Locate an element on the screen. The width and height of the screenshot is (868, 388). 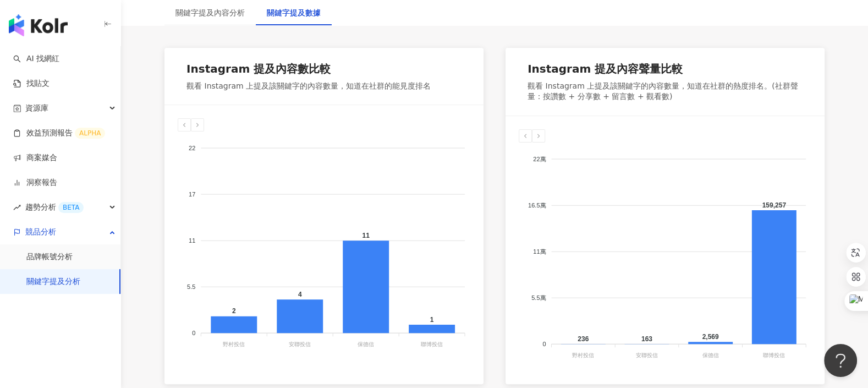
a: searchAI 找網紅 is located at coordinates (37, 59).